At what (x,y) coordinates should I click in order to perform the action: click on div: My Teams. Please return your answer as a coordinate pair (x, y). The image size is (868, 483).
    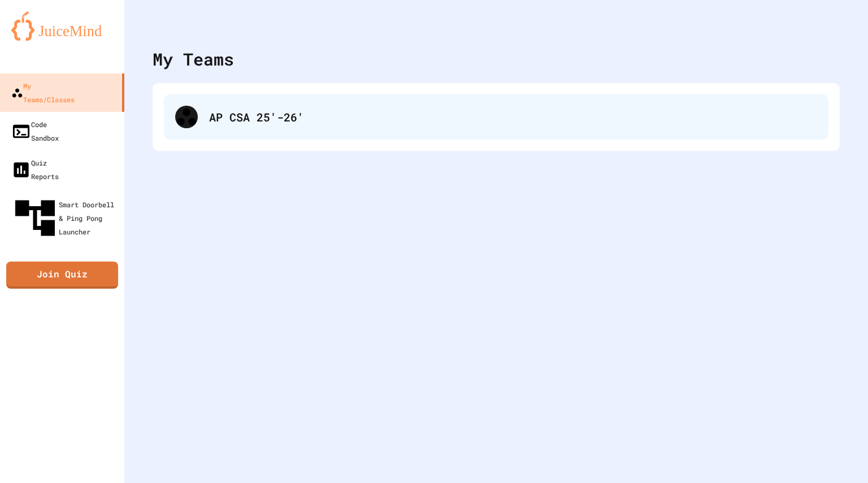
    Looking at the image, I should click on (193, 59).